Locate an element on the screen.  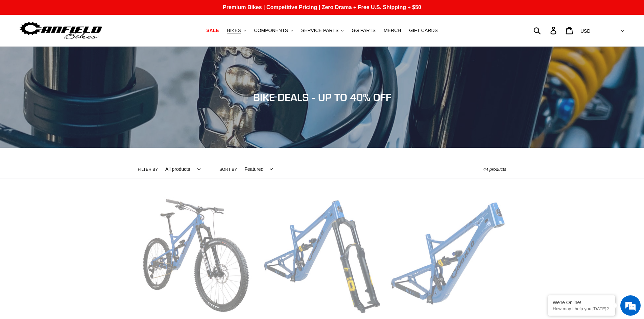
div: Minimize live chat window is located at coordinates (119, 12).